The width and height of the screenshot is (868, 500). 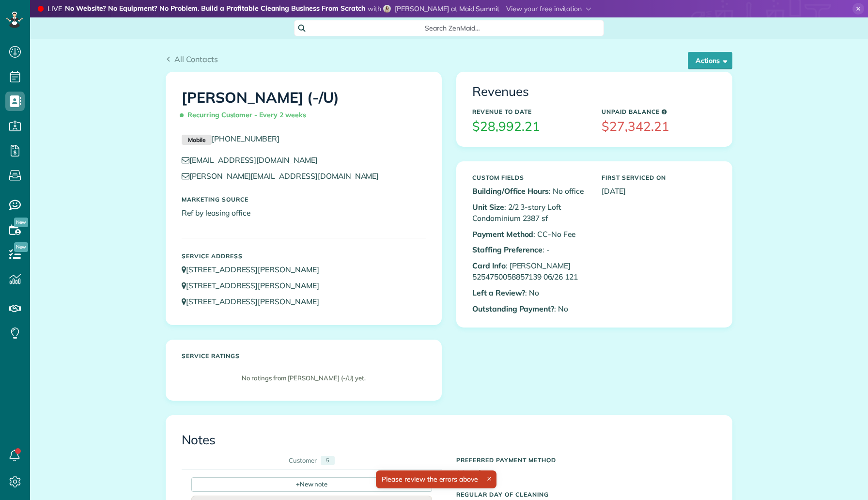 I want to click on h3: $27,342.21, so click(x=659, y=126).